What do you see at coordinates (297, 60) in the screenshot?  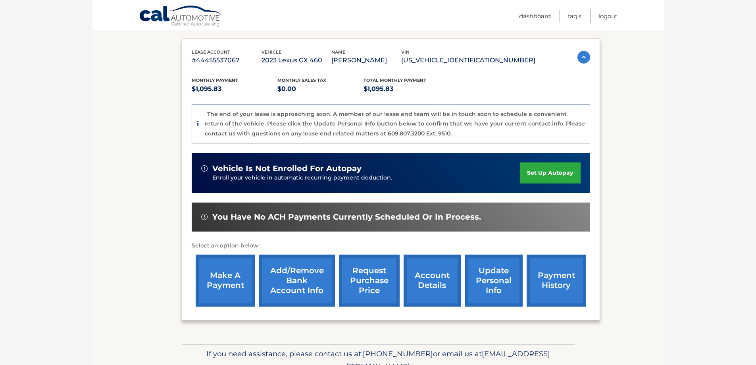 I see `p: 2023 Lexus GX 460` at bounding box center [297, 60].